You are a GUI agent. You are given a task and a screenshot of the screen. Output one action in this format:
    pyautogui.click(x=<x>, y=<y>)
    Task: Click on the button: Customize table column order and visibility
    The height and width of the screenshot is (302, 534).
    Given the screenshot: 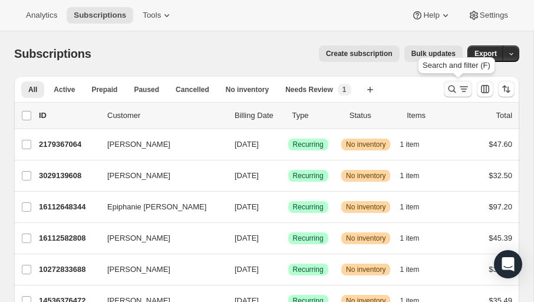 What is the action you would take?
    pyautogui.click(x=486, y=89)
    